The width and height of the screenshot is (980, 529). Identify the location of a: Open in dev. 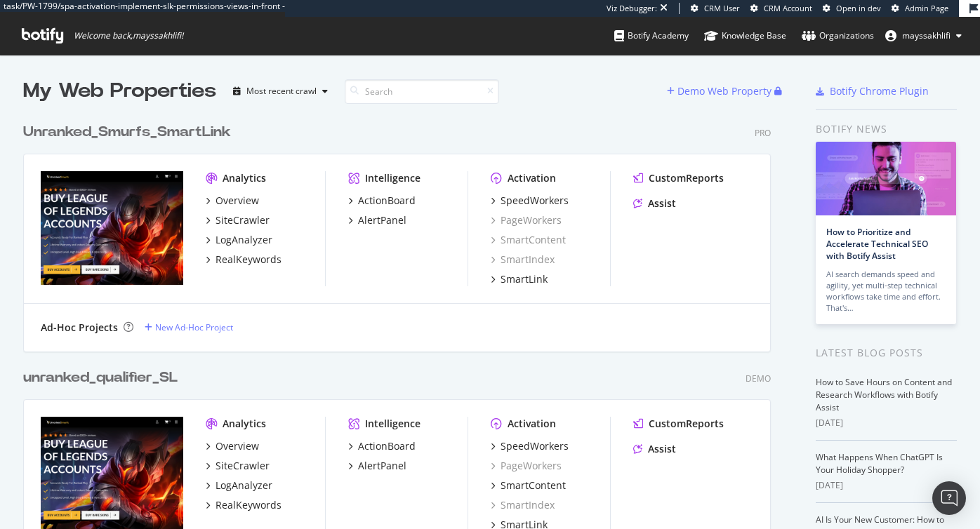
(851, 8).